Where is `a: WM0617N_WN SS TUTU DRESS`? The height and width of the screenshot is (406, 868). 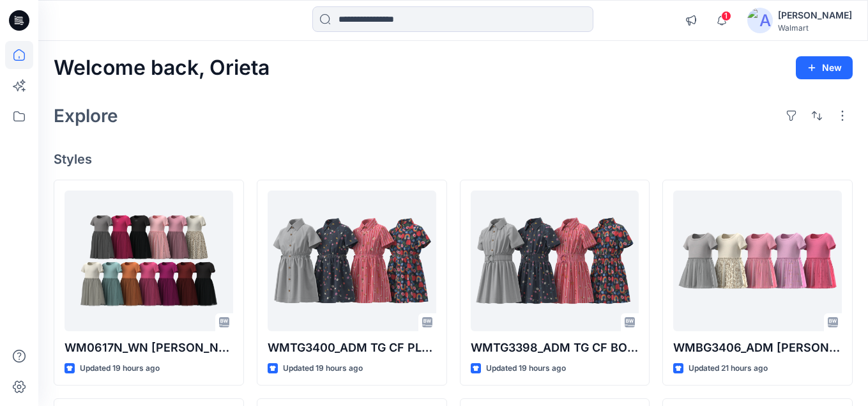 a: WM0617N_WN SS TUTU DRESS is located at coordinates (149, 260).